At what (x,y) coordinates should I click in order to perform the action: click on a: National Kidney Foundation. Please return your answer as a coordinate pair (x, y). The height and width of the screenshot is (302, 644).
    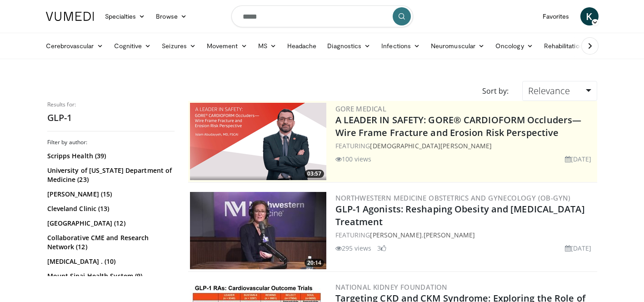
    Looking at the image, I should click on (391, 287).